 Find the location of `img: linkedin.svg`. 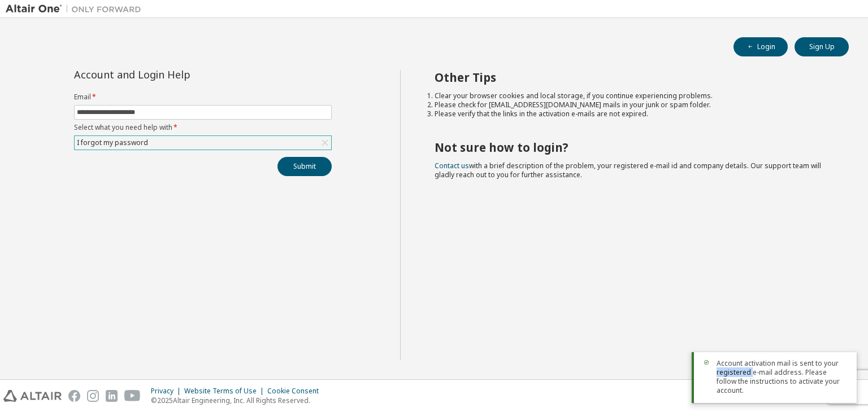

img: linkedin.svg is located at coordinates (111, 396).